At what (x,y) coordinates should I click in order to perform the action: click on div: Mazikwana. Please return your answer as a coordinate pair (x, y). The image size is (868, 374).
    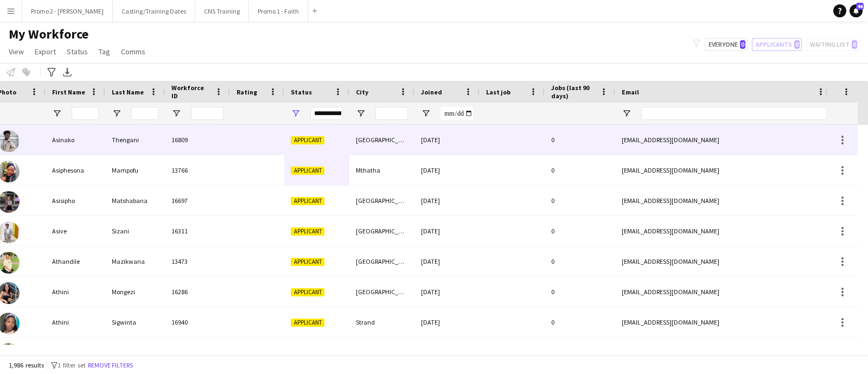
    Looking at the image, I should click on (135, 261).